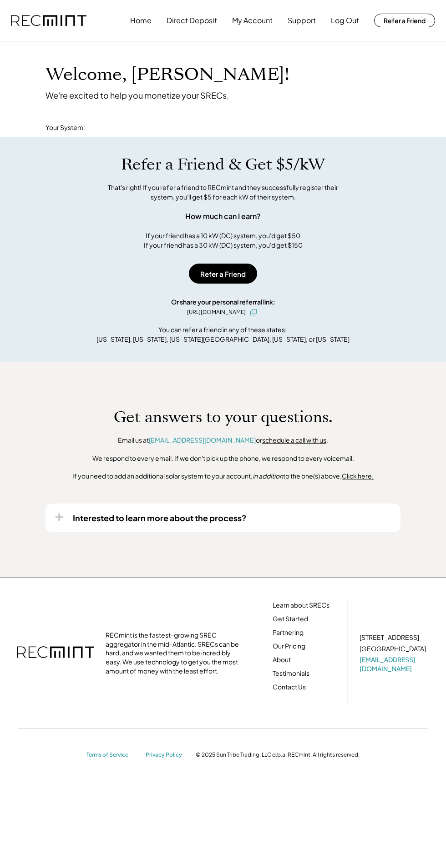 Image resolution: width=446 pixels, height=868 pixels. What do you see at coordinates (166, 756) in the screenshot?
I see `a: Privacy Policy` at bounding box center [166, 756].